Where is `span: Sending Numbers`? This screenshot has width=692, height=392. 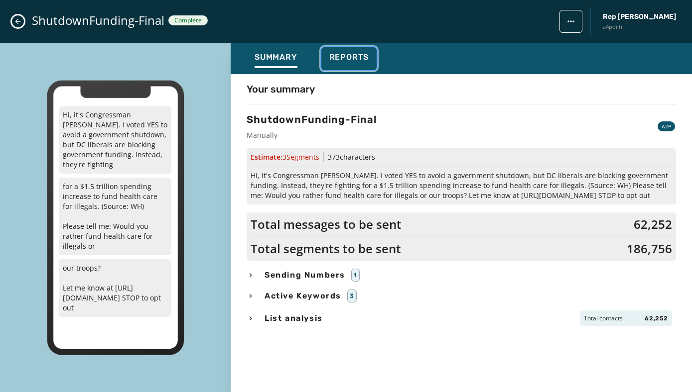
span: Sending Numbers is located at coordinates (305, 275).